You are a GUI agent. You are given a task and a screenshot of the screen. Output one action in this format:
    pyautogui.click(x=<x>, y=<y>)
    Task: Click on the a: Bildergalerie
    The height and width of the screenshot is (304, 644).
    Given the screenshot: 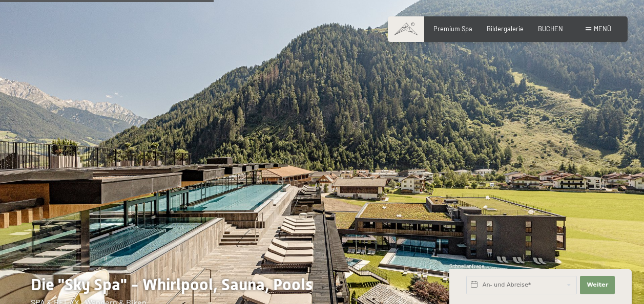 What is the action you would take?
    pyautogui.click(x=505, y=29)
    